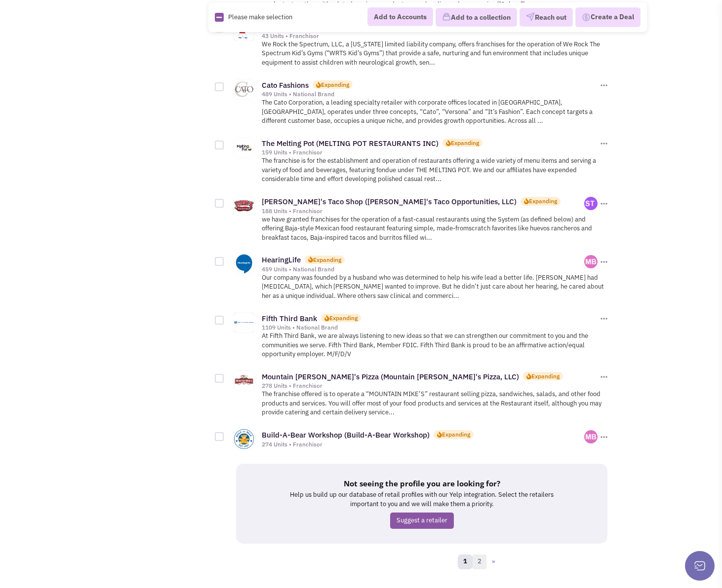  What do you see at coordinates (430, 94) in the screenshot?
I see `div: 489 Units • National Brand` at bounding box center [430, 94].